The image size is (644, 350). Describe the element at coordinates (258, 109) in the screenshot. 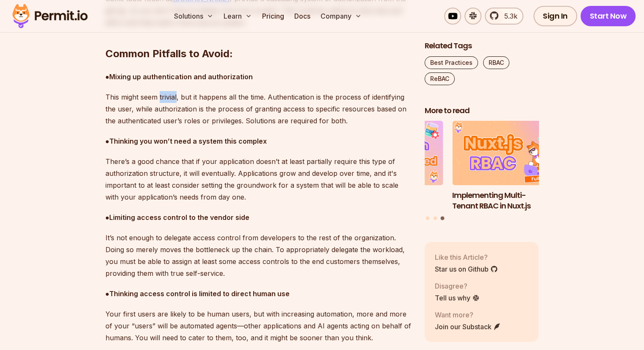

I see `p: This might seem trivial, but it happens all the time. Authentication is the process of identifyin...` at that location.